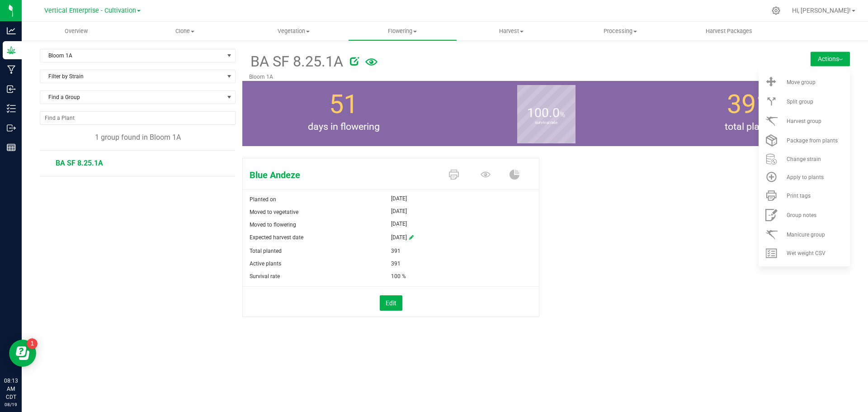 Image resolution: width=868 pixels, height=412 pixels. What do you see at coordinates (11, 128) in the screenshot?
I see `inline-svg: Outbound` at bounding box center [11, 128].